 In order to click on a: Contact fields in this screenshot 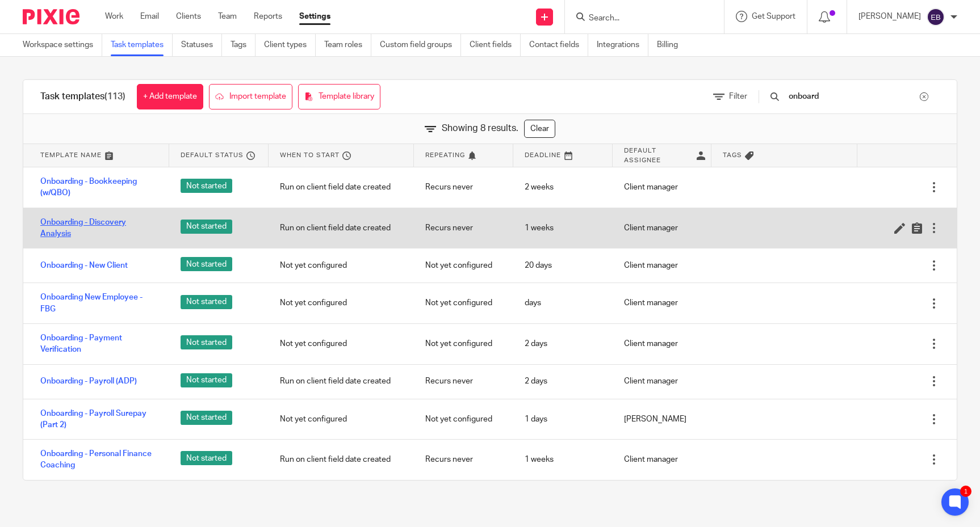, I will do `click(559, 45)`.